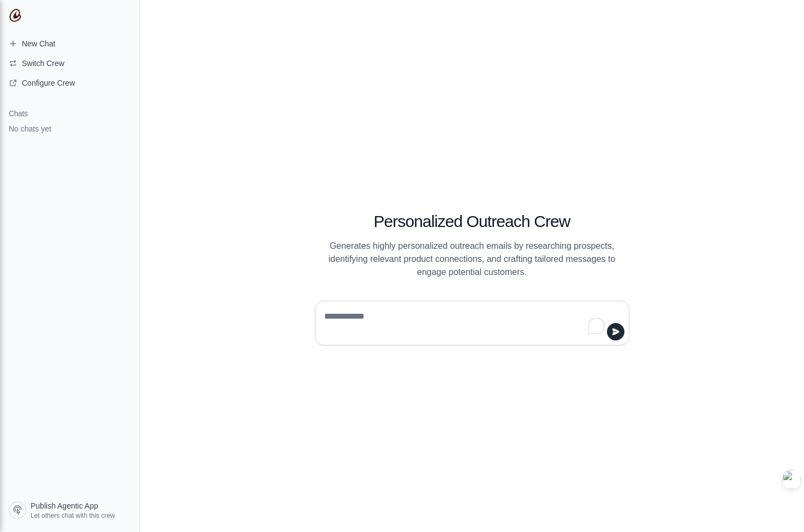 This screenshot has height=532, width=804. Describe the element at coordinates (70, 63) in the screenshot. I see `button: Switch Crew` at that location.